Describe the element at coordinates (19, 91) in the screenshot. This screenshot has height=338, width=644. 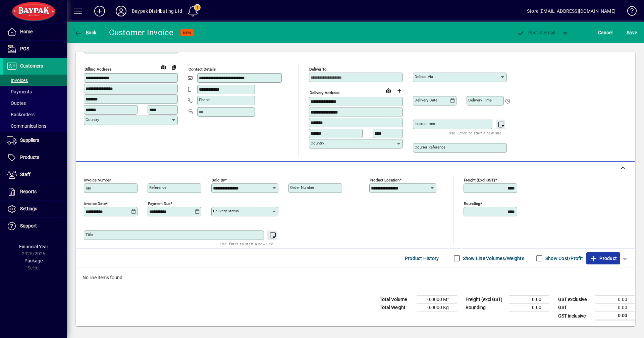
I see `span: Payments` at that location.